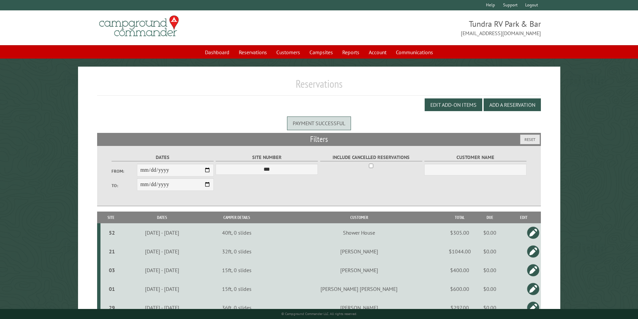 Image resolution: width=638 pixels, height=319 pixels. Describe the element at coordinates (359, 233) in the screenshot. I see `td: Shower House` at that location.